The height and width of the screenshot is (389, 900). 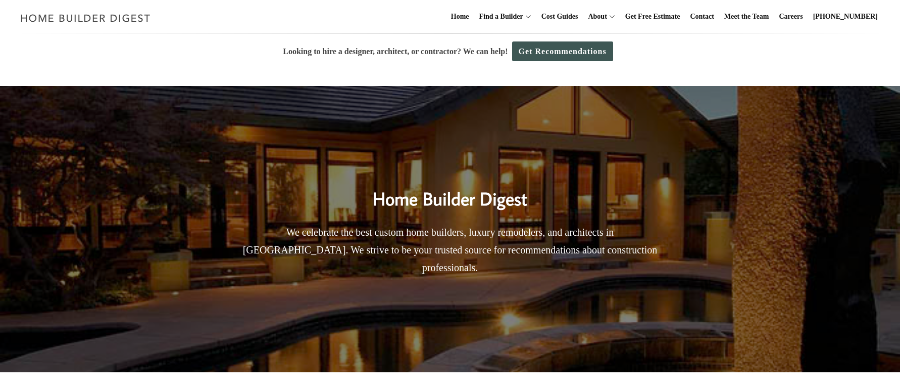 What do you see at coordinates (563, 51) in the screenshot?
I see `a: Get Recommendations` at bounding box center [563, 51].